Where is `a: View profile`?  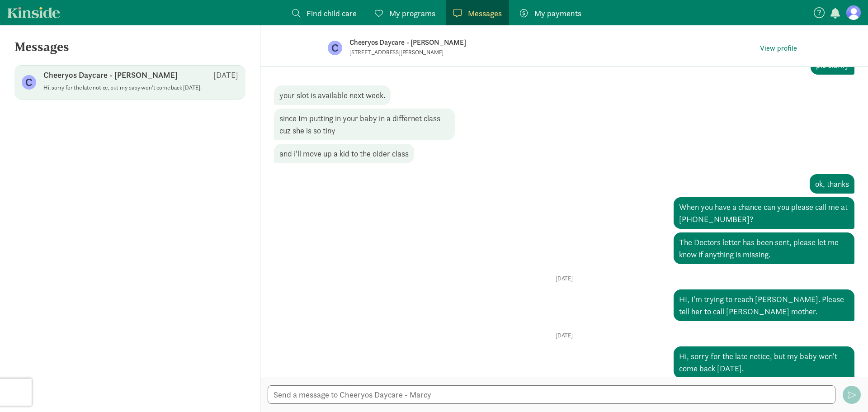
a: View profile is located at coordinates (778, 48).